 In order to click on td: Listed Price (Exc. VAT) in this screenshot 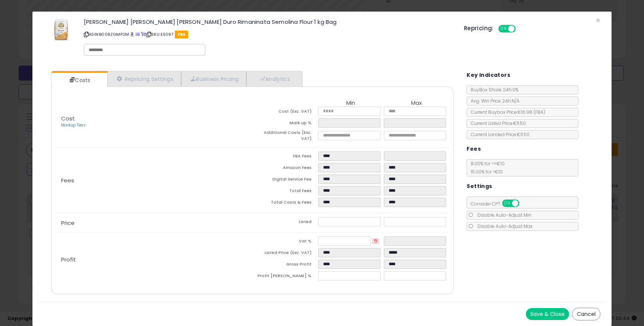, I will do `click(285, 254)`.